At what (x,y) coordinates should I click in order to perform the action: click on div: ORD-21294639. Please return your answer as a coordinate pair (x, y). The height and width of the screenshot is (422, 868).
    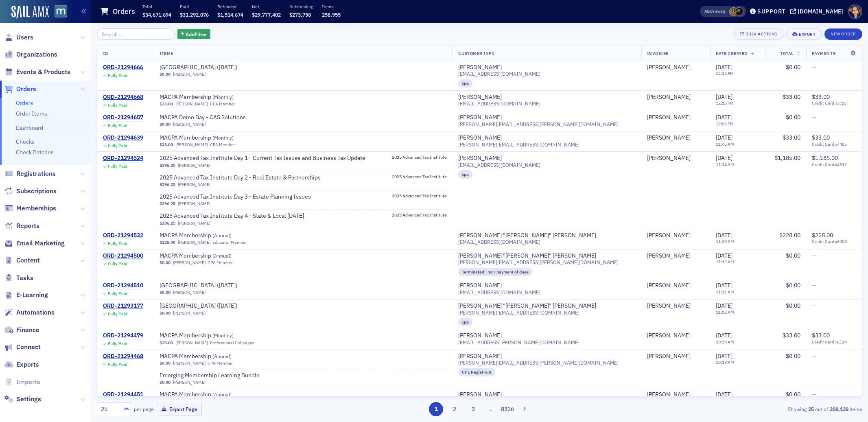
    Looking at the image, I should click on (123, 138).